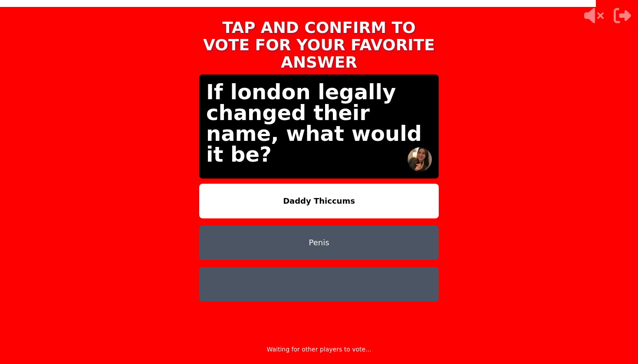 Image resolution: width=638 pixels, height=364 pixels. I want to click on p: If london legally changed their name, what would it be?, so click(319, 123).